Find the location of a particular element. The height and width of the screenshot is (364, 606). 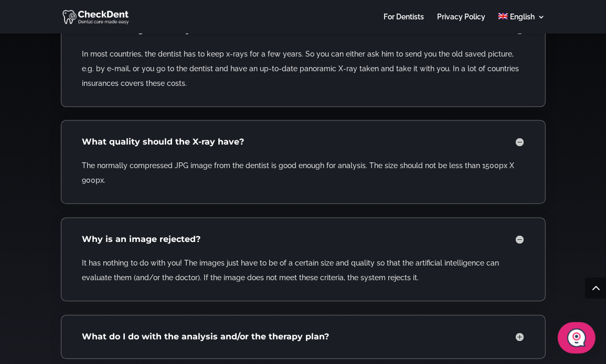

h4: What do I do with the analysis and/or the therapy plan? is located at coordinates (303, 337).